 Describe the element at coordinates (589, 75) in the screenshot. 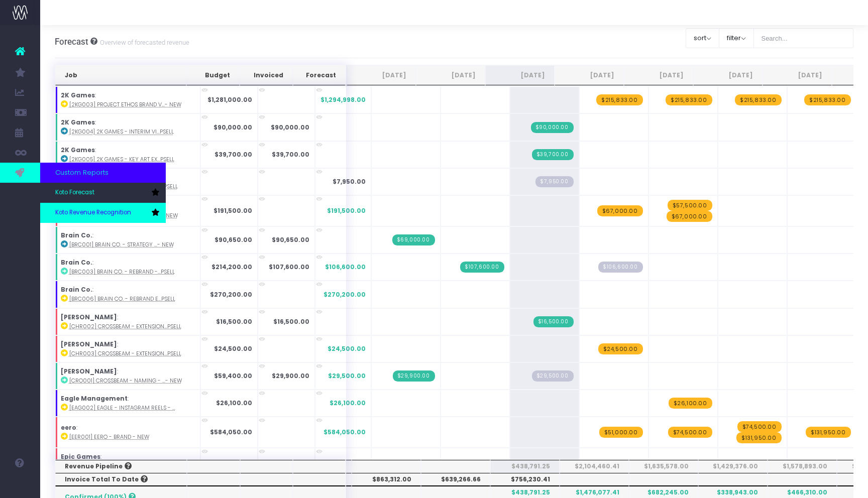

I see `th: Sep 25: activate to sort column ascending` at that location.